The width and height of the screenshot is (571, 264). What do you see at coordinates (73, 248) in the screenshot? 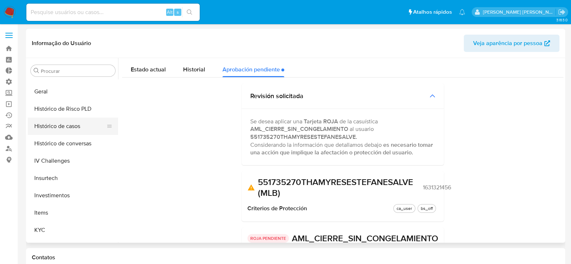
I see `button: Lista Interna` at bounding box center [73, 248].